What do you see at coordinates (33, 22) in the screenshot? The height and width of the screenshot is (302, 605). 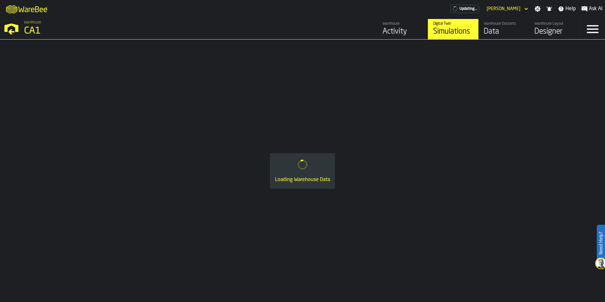 I see `span: Warehouse` at bounding box center [33, 22].